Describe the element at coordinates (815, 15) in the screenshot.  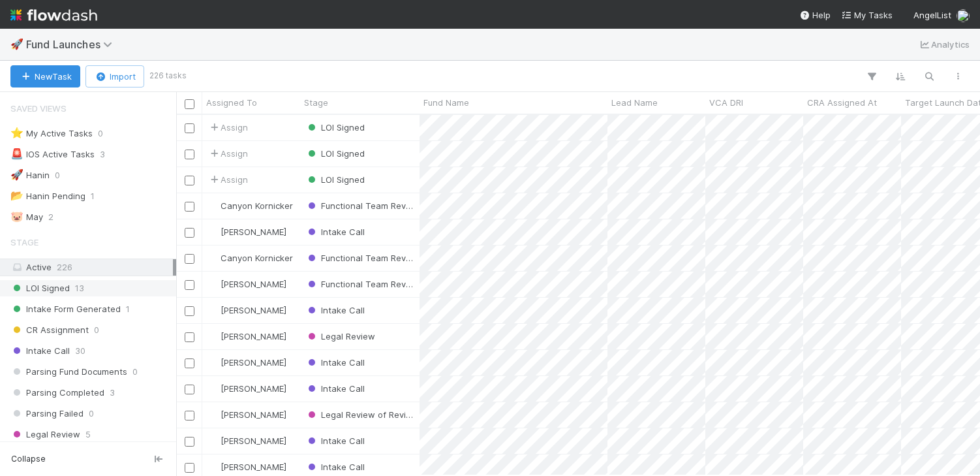
I see `div: Help` at that location.